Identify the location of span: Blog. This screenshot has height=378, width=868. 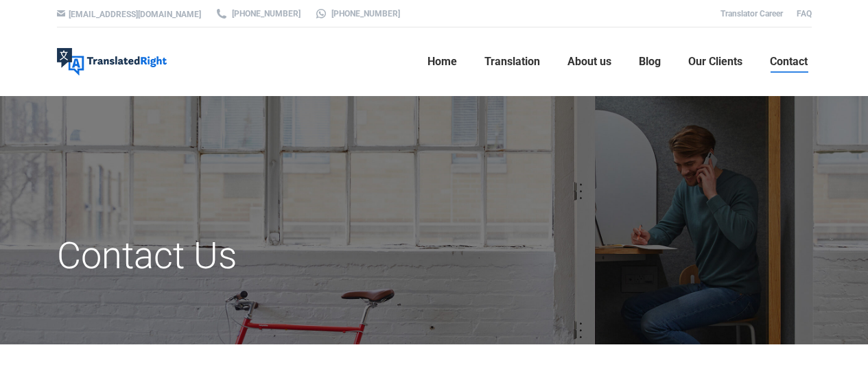
(650, 62).